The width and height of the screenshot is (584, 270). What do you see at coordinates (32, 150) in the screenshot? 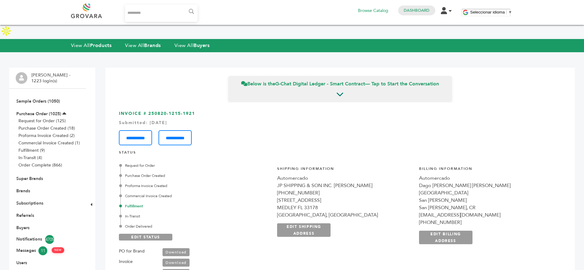
I see `a: Fulfillment (9)` at bounding box center [32, 150].